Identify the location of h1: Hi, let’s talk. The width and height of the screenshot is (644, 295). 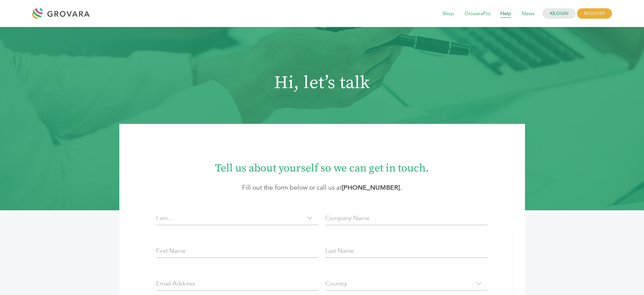
(322, 83).